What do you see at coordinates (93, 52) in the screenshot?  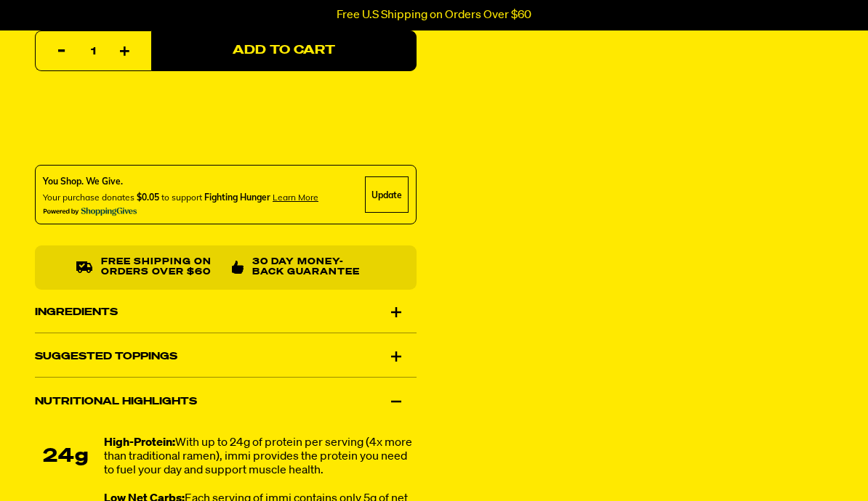 I see `input: quantity` at bounding box center [93, 52].